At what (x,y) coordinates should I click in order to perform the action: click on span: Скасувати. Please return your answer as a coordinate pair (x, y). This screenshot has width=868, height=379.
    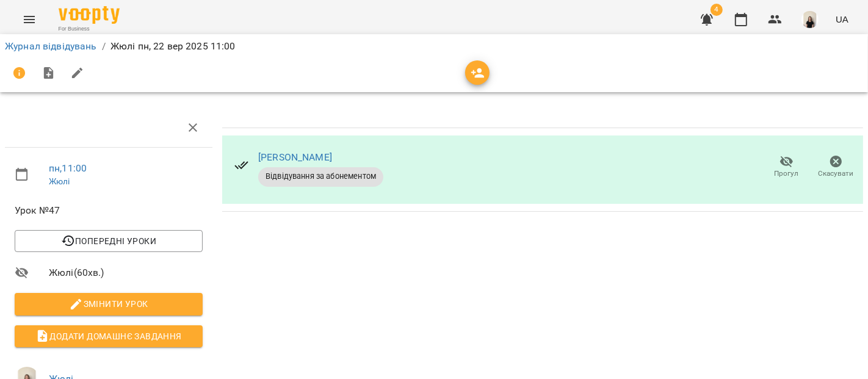
    Looking at the image, I should click on (836, 174).